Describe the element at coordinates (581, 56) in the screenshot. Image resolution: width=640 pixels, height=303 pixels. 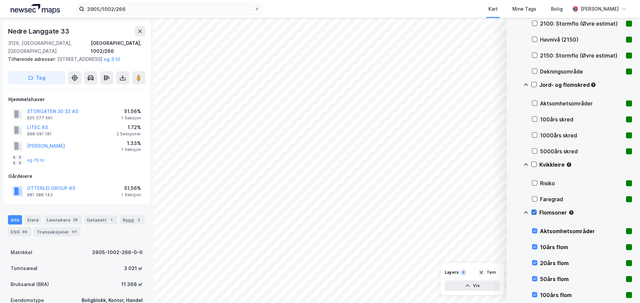
I see `div: 2150: Stormflo (Øvre estimat)` at that location.